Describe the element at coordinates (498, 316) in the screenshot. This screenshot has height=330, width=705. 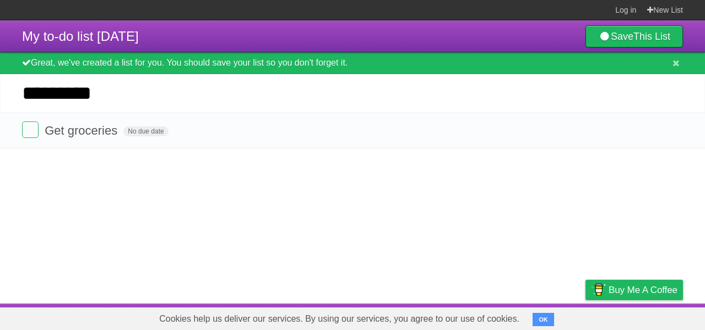
I see `a: Developers` at that location.